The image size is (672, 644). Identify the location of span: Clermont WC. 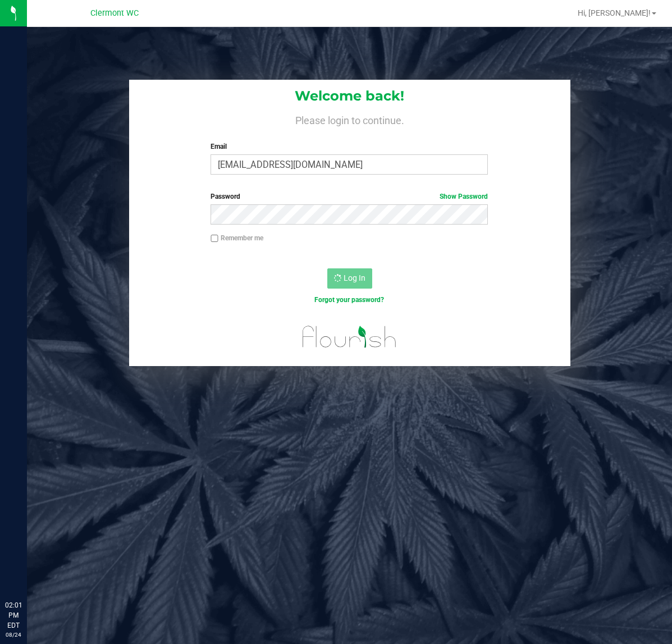
(114, 13).